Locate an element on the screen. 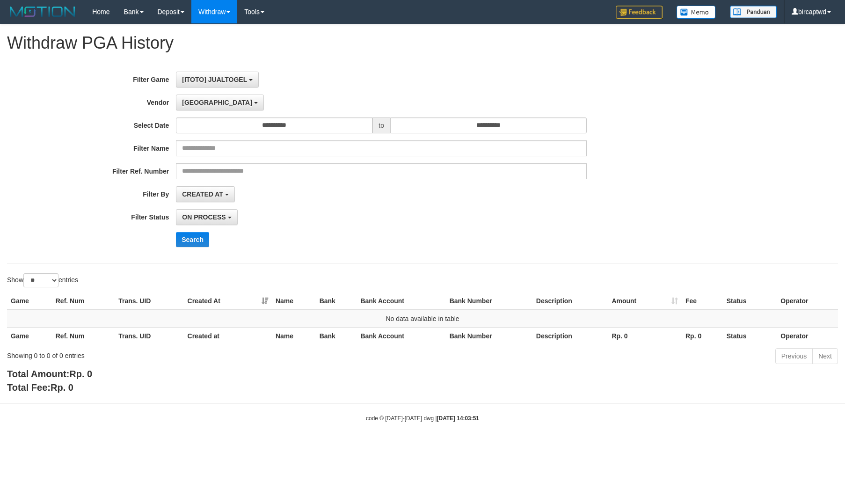 This screenshot has height=504, width=845. span: to is located at coordinates (382, 125).